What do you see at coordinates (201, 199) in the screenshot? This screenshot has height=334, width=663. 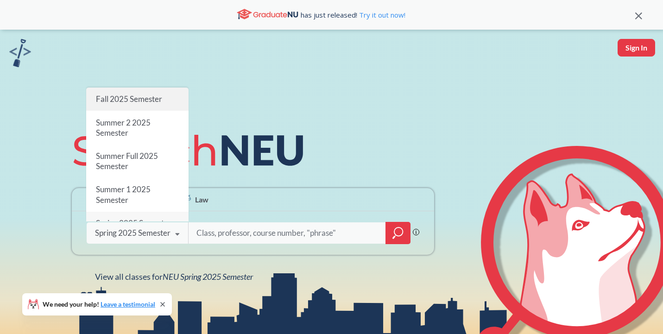 I see `span: Law` at bounding box center [201, 199].